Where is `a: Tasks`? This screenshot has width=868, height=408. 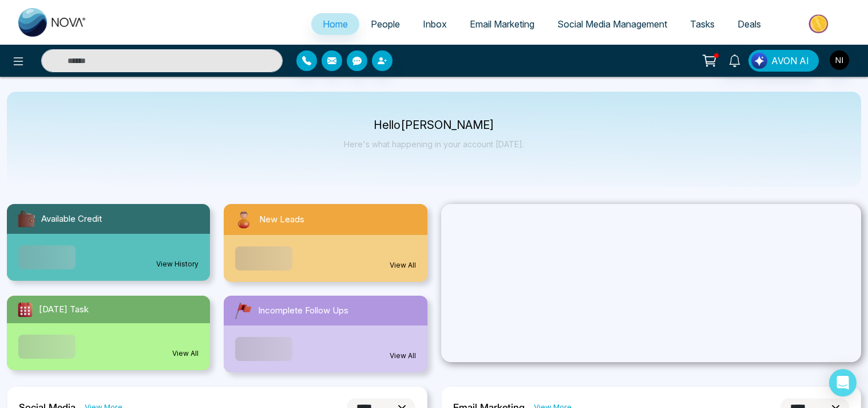
a: Tasks is located at coordinates (702, 24).